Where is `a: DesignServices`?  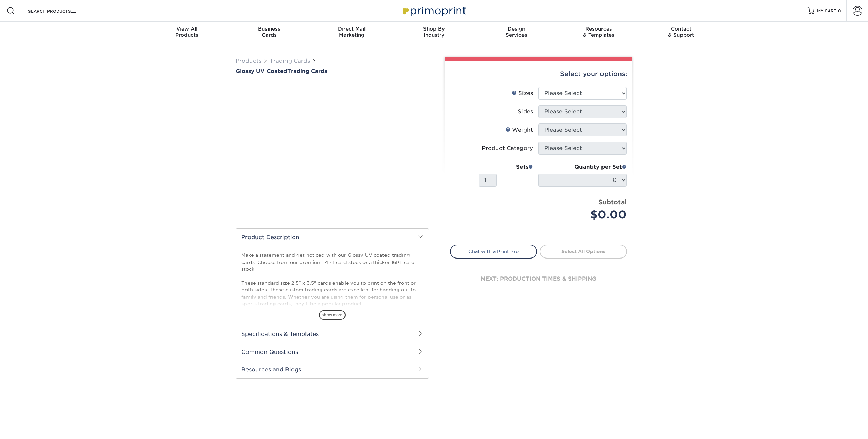
a: DesignServices is located at coordinates (516, 33).